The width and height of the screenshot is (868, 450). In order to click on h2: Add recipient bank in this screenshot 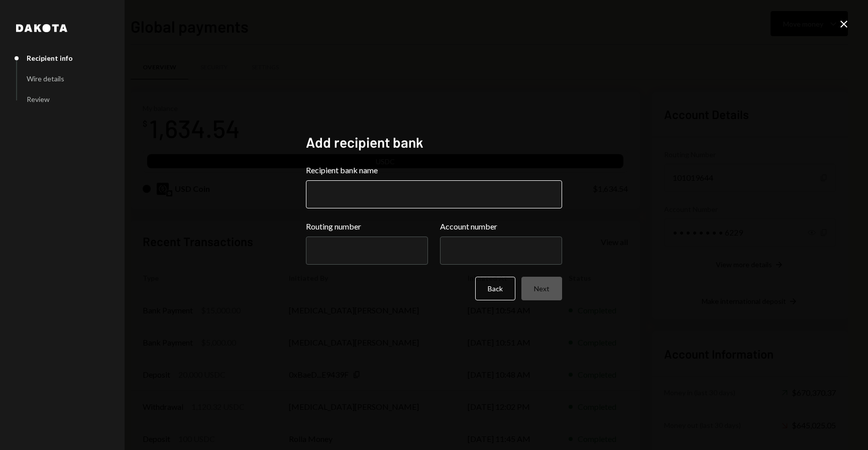, I will do `click(434, 142)`.